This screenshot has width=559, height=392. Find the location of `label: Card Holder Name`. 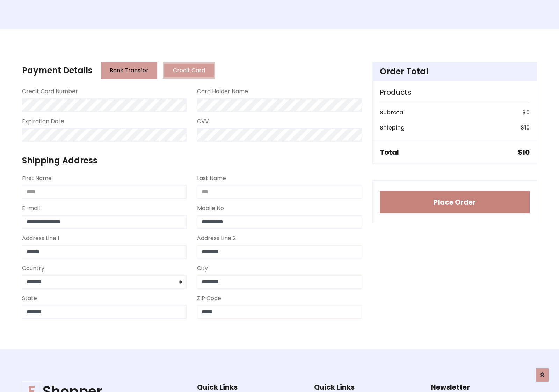

label: Card Holder Name is located at coordinates (222, 92).